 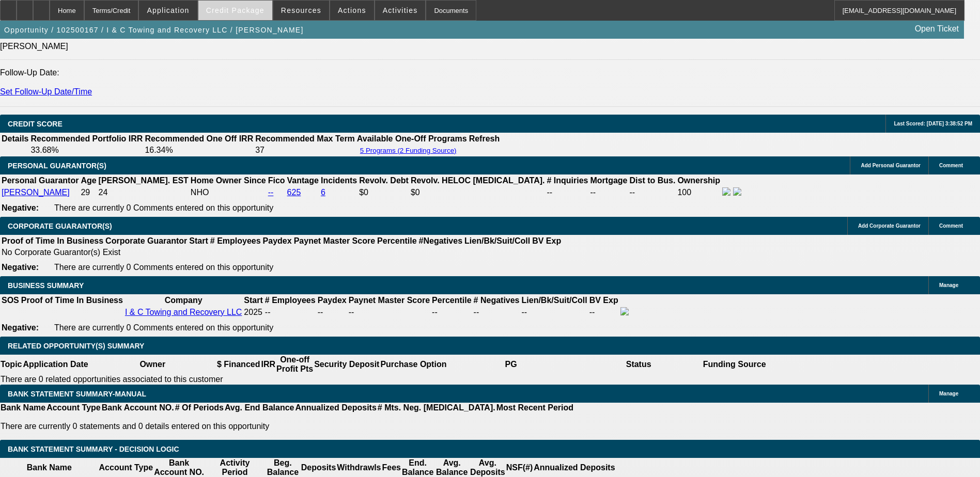 I want to click on button: 5 Programs (2 Funding Source), so click(x=408, y=150).